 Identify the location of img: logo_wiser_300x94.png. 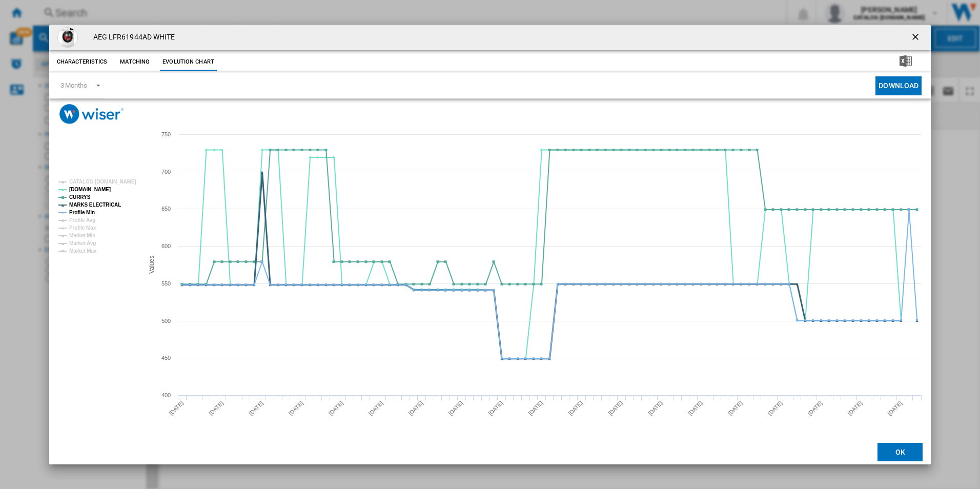
(92, 114).